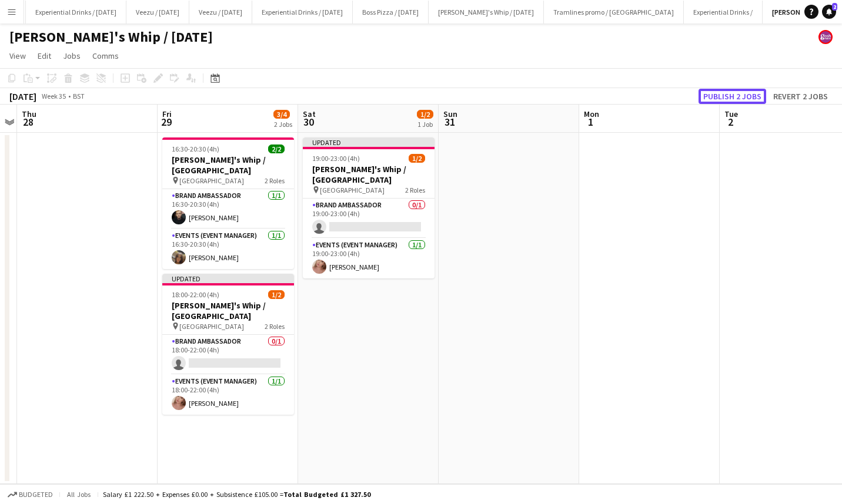  What do you see at coordinates (327, 494) in the screenshot?
I see `span: Total Budgeted £1 327.50` at bounding box center [327, 494].